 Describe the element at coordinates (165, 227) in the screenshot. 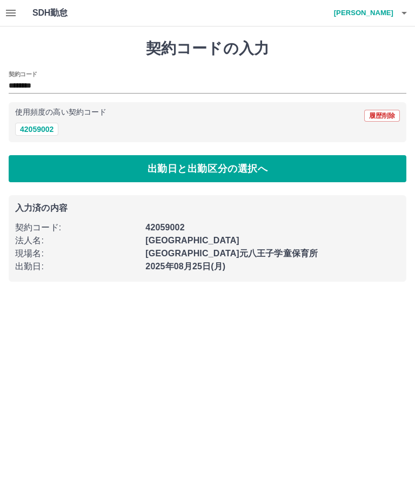

I see `b: 42059002` at that location.